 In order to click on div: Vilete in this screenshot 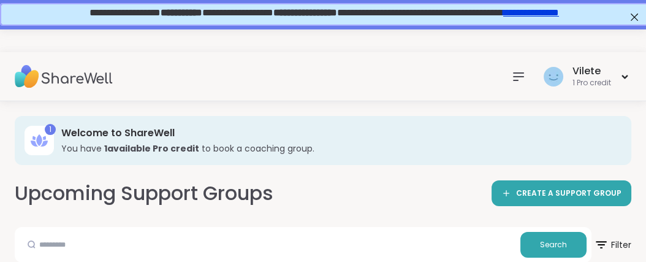, I will do `click(591, 71)`.